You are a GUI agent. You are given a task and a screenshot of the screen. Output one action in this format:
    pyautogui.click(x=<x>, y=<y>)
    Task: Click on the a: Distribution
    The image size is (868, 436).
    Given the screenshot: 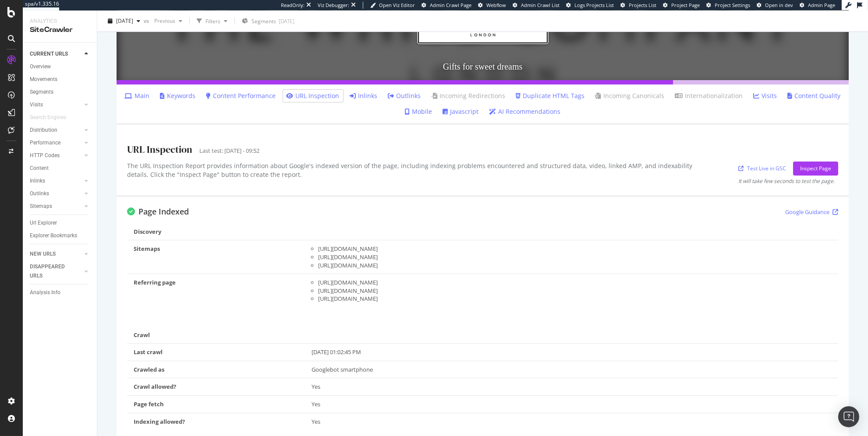 What is the action you would take?
    pyautogui.click(x=55, y=130)
    